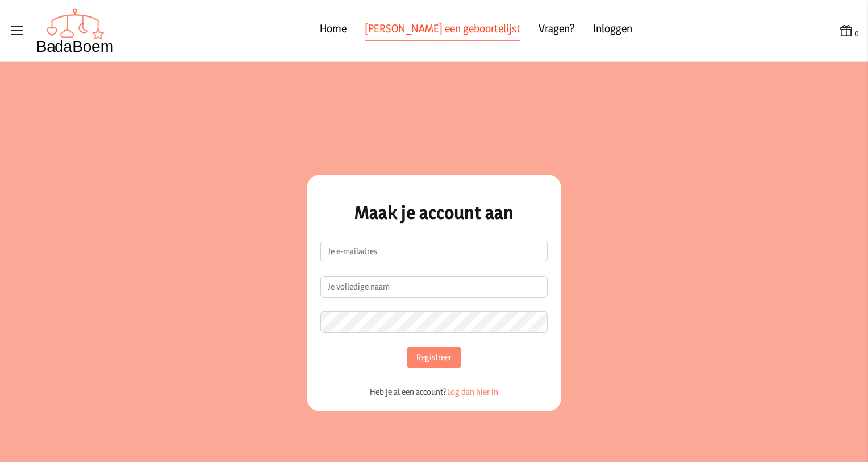  What do you see at coordinates (434, 251) in the screenshot?
I see `input: Je e-mailadres` at bounding box center [434, 251].